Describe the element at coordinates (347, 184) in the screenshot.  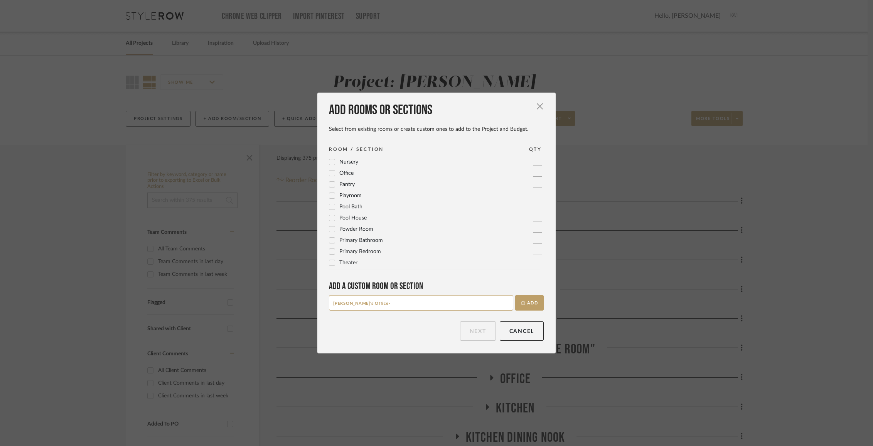
I see `span: Pantry` at that location.